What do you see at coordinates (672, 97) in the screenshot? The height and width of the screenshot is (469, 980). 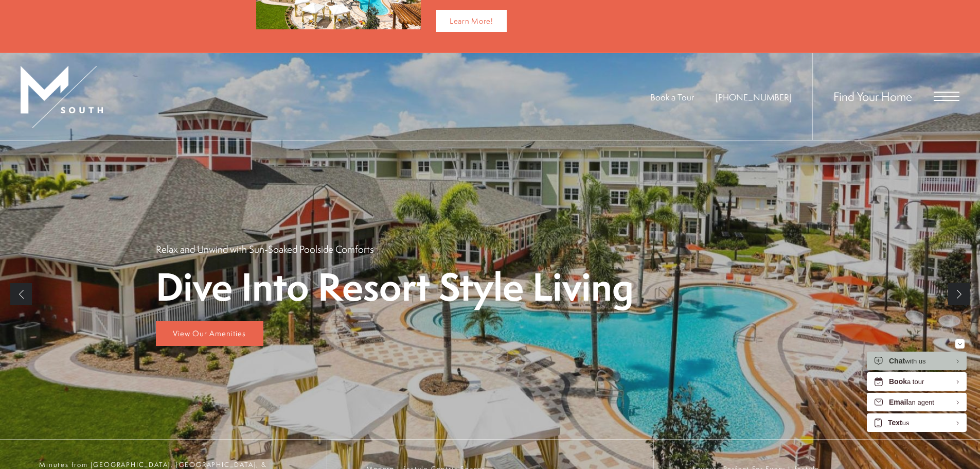 I see `a: Book a Tour` at bounding box center [672, 97].